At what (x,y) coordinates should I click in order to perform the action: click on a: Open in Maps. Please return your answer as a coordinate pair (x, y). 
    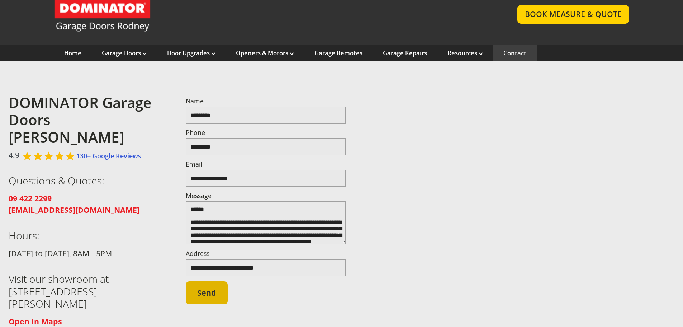
    Looking at the image, I should click on (35, 321).